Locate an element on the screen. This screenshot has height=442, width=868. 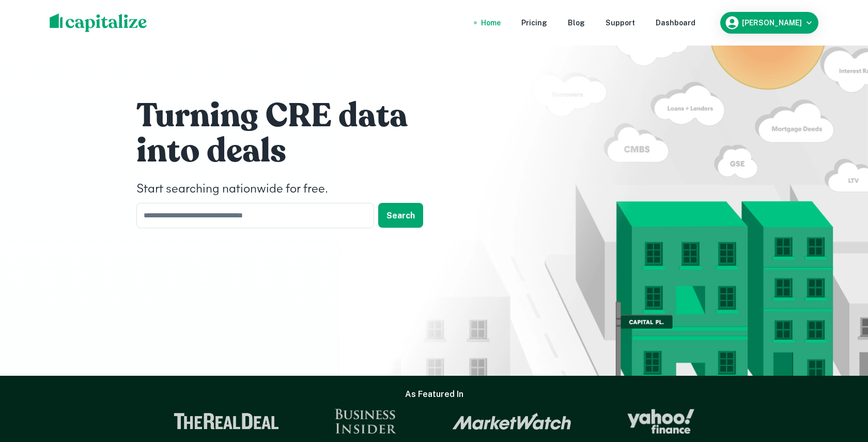
div: Support is located at coordinates (620, 23).